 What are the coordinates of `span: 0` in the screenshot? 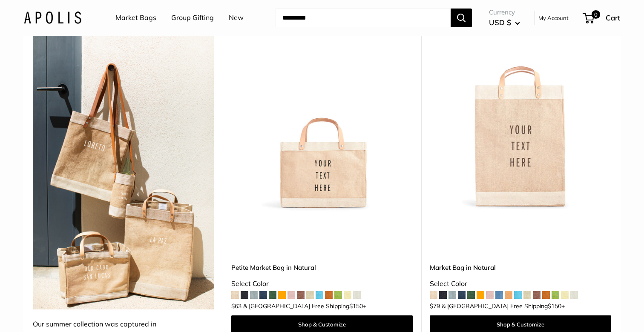 It's located at (596, 14).